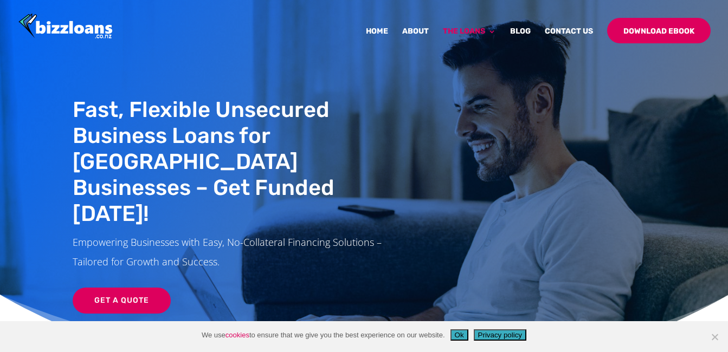  What do you see at coordinates (376, 40) in the screenshot?
I see `a: Home` at bounding box center [376, 40].